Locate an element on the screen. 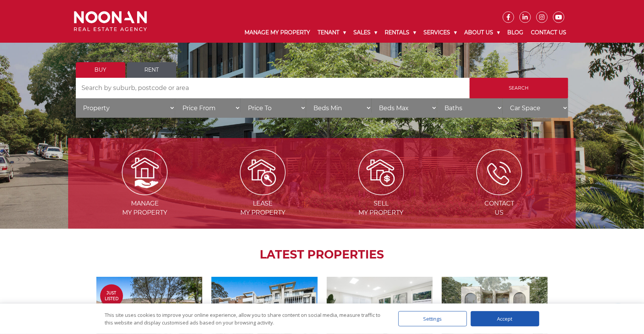 The height and width of the screenshot is (334, 644). a: Managemy Property is located at coordinates (145, 192).